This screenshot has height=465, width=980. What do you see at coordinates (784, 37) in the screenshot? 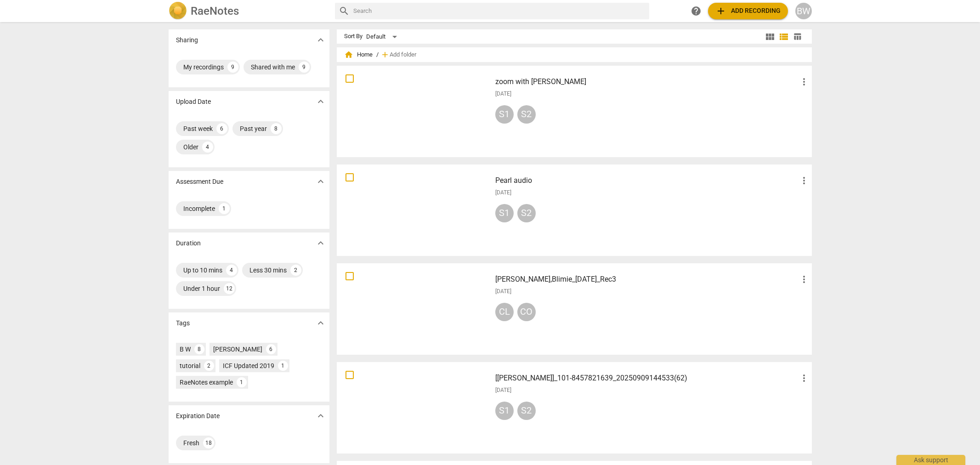
I see `button: List view` at bounding box center [784, 37].